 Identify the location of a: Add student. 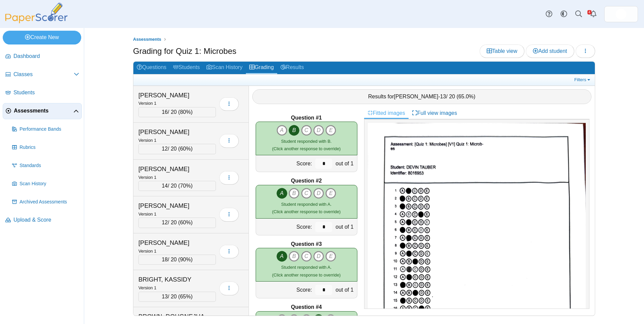
(550, 51).